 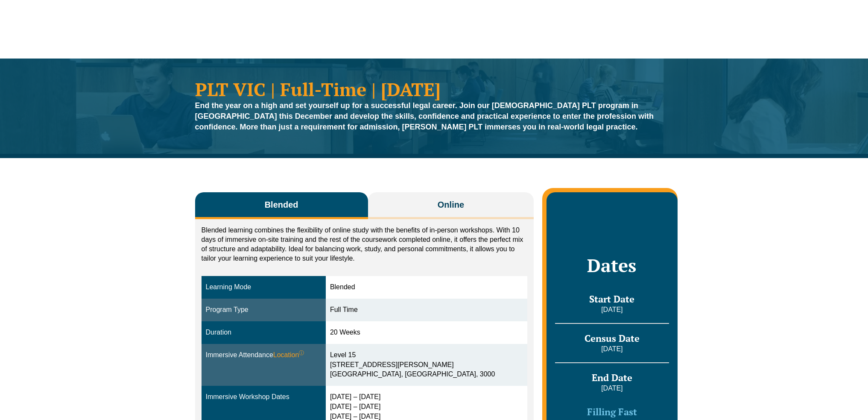 What do you see at coordinates (612, 338) in the screenshot?
I see `span: Census Date` at bounding box center [612, 338].